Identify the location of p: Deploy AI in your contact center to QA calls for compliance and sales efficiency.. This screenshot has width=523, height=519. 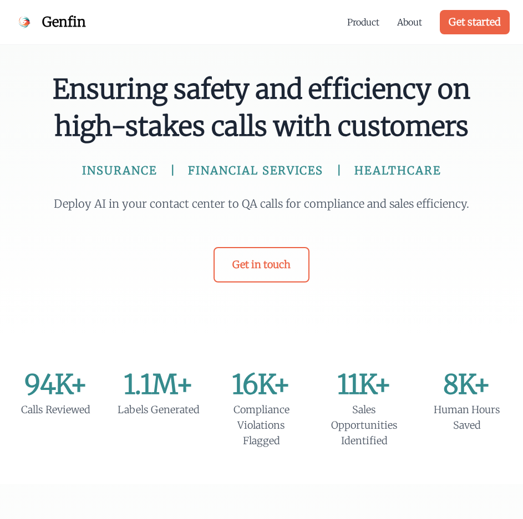
(262, 204).